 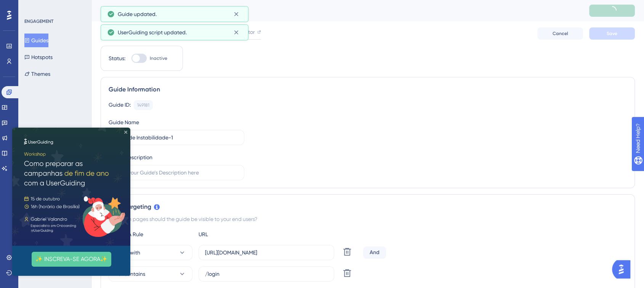 I want to click on button: Themes, so click(x=37, y=74).